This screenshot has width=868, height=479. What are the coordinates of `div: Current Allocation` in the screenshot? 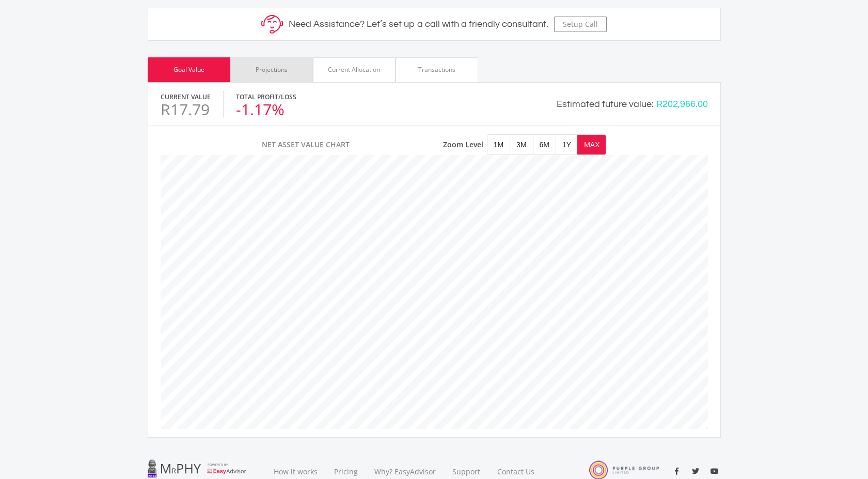 It's located at (354, 70).